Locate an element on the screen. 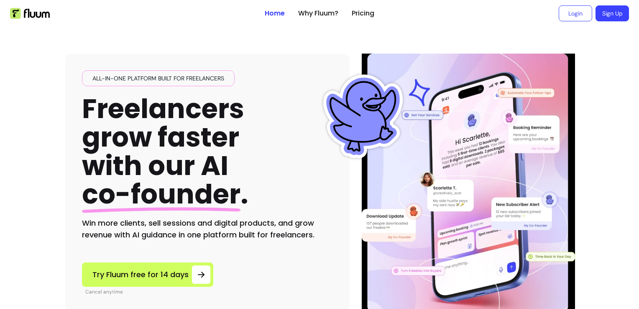 The height and width of the screenshot is (309, 639). span: Try Fluum free for 14 days is located at coordinates (140, 274).